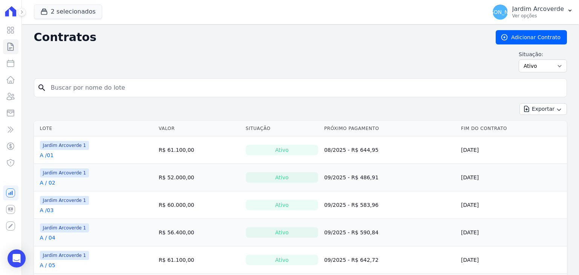  Describe the element at coordinates (305, 88) in the screenshot. I see `input: Buscar por nome do lote` at that location.